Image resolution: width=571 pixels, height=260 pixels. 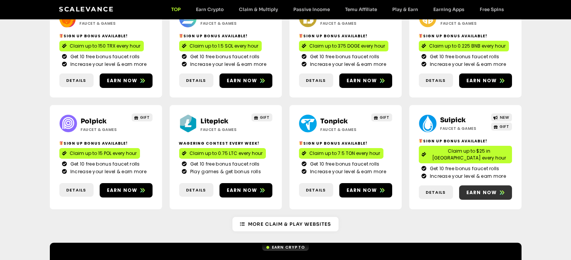 I want to click on a: Tonpick, so click(x=334, y=121).